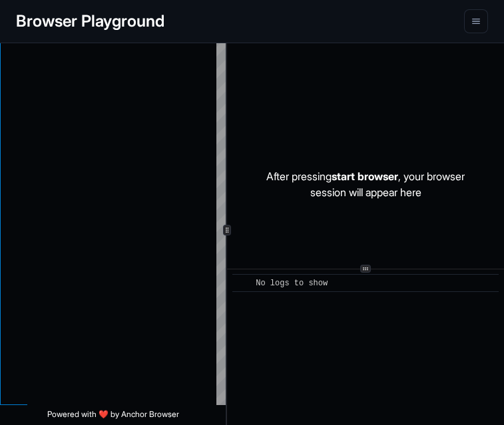 This screenshot has width=504, height=425. What do you see at coordinates (292, 283) in the screenshot?
I see `span: No logs to show` at bounding box center [292, 283].